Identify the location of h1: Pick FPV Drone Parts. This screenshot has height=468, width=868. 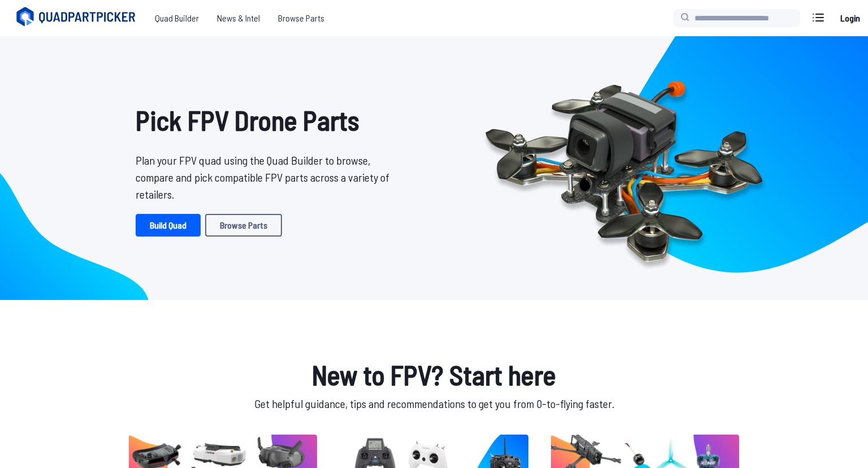
(266, 120).